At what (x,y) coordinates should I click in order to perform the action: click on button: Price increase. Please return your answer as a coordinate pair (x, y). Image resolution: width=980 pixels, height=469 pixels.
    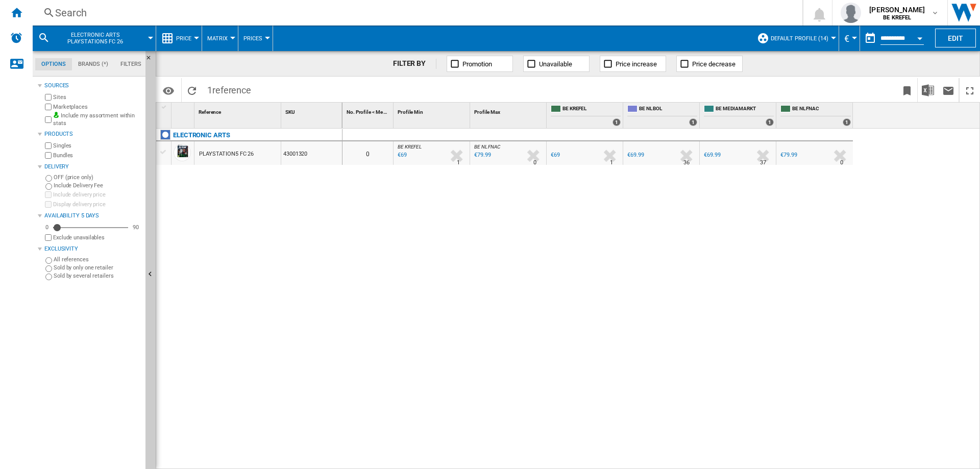
    Looking at the image, I should click on (633, 64).